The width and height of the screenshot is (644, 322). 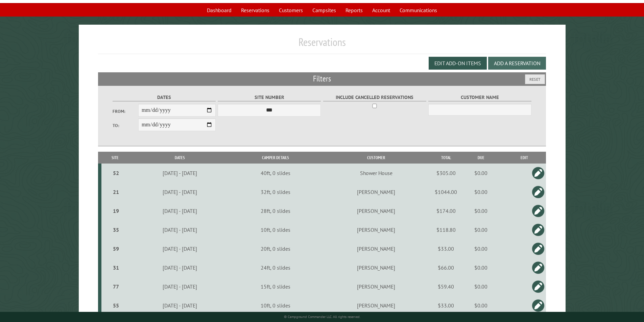 I want to click on td: 24ft, 0 slides, so click(x=275, y=267).